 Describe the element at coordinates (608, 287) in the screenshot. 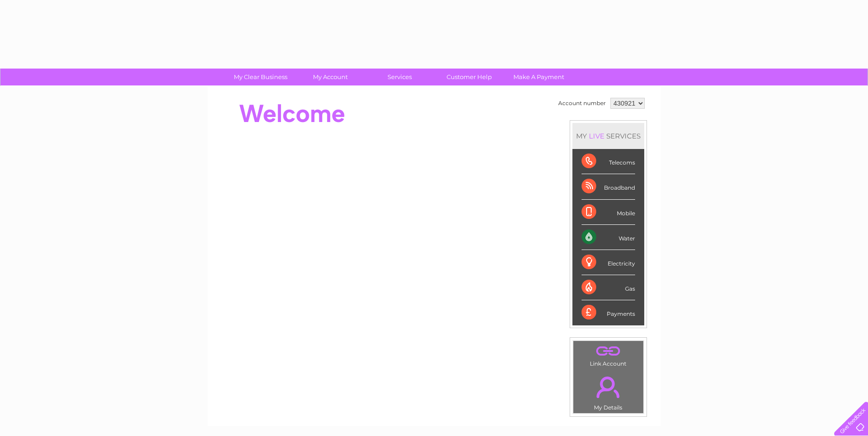

I see `div: Gas` at that location.